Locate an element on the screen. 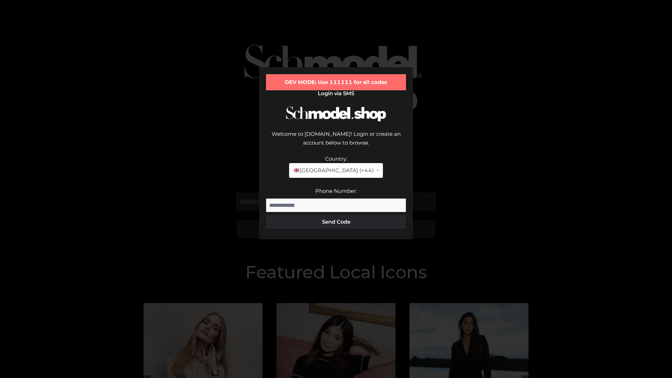  img: Schmodel Logo is located at coordinates (336, 114).